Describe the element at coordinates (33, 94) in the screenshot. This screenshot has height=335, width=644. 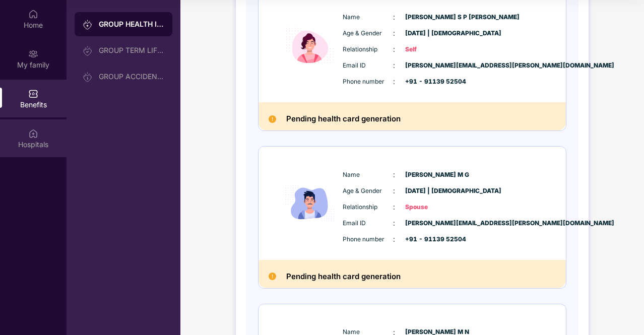
I see `img: svg+xml;base64,PHN2ZyBpZD0iQmVuZWZpdHMiIHhtbG5zPSJodHRwOi8vd3d3LnczLm9yZy8yMDAwL3N2ZyIgd2lkdGg9Ij...` at that location.